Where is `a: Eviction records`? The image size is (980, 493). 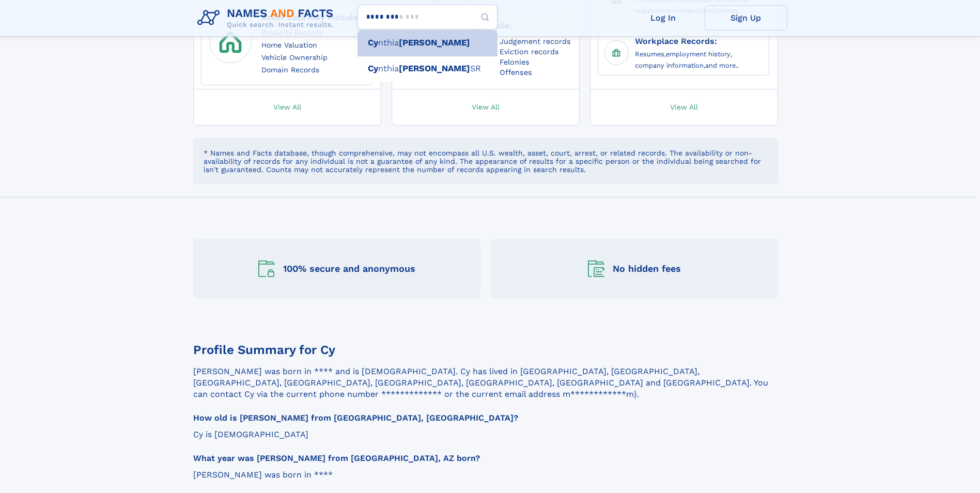
a: Eviction records is located at coordinates (529, 51).